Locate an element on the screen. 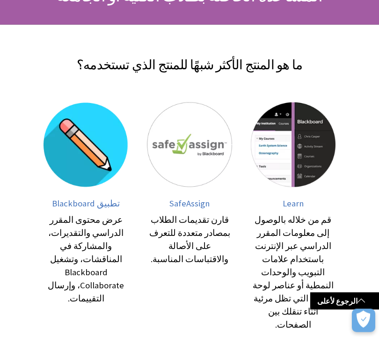 Image resolution: width=379 pixels, height=337 pixels. a: تطبيق Blackboard تطبيق Blackboard عرض محتوى المقرر الدراسي والتقديرات، والمشاركة في المناقشات، وت... is located at coordinates (86, 217).